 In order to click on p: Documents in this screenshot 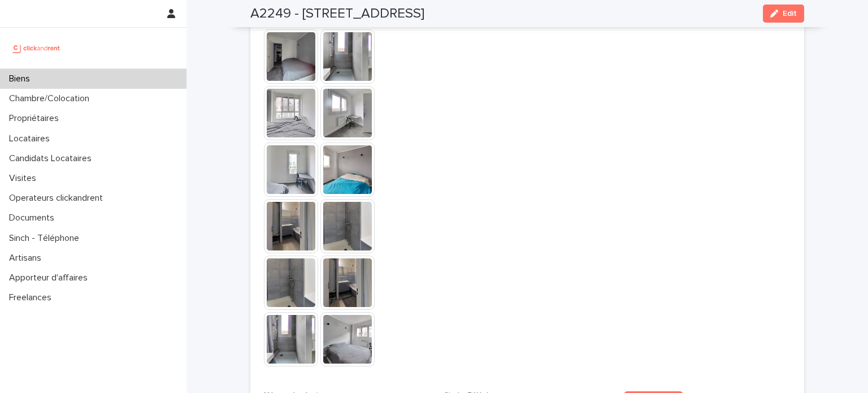, I will do `click(34, 218)`.